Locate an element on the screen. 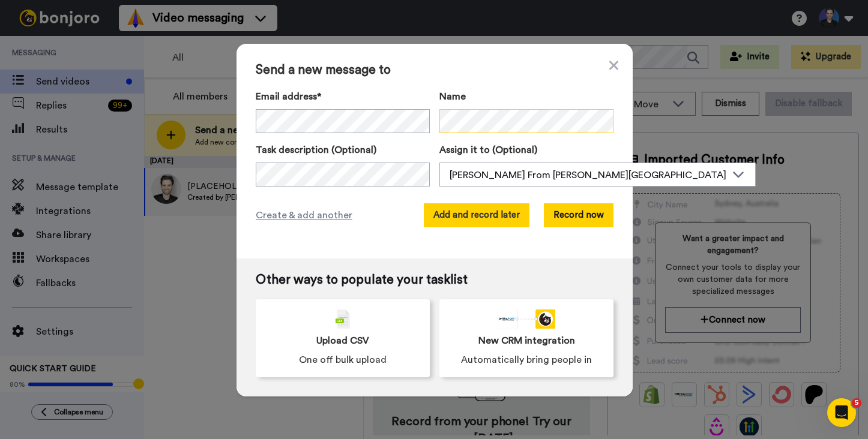 This screenshot has height=439, width=868. span: Upload CSV is located at coordinates (343, 341).